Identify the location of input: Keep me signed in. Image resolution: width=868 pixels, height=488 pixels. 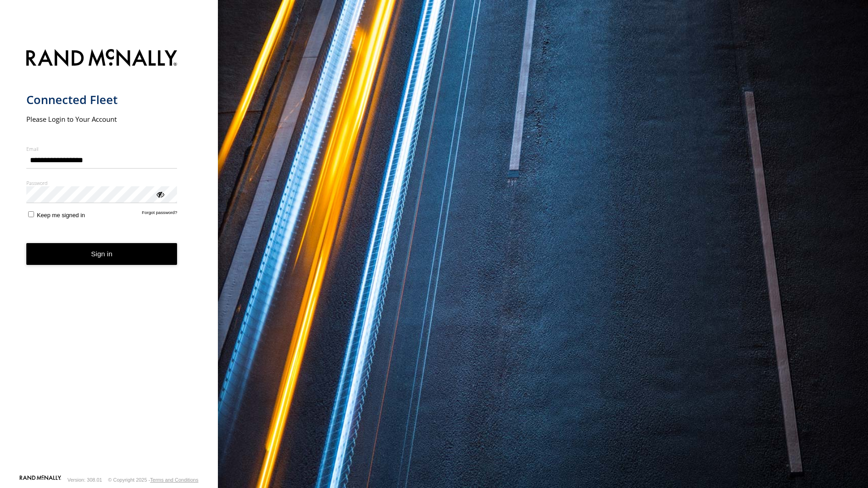
(31, 214).